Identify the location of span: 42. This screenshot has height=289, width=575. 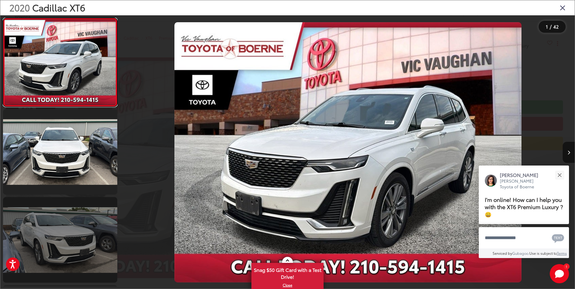
(556, 26).